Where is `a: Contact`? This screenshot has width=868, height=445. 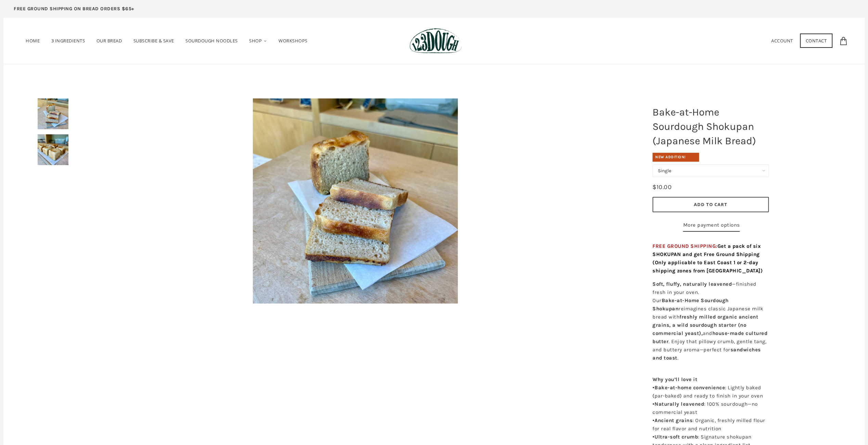
a: Contact is located at coordinates (816, 41).